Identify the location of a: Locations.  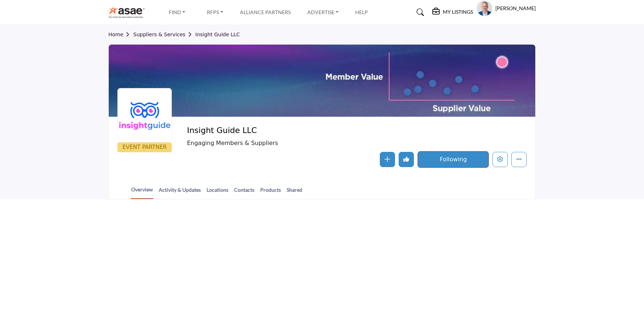
(218, 192).